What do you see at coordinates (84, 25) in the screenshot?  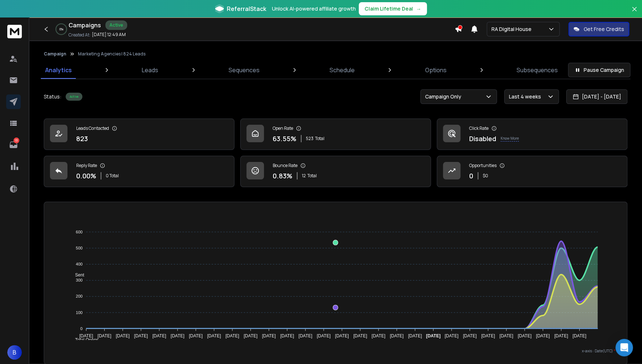 I see `h1: Campaigns` at bounding box center [84, 25].